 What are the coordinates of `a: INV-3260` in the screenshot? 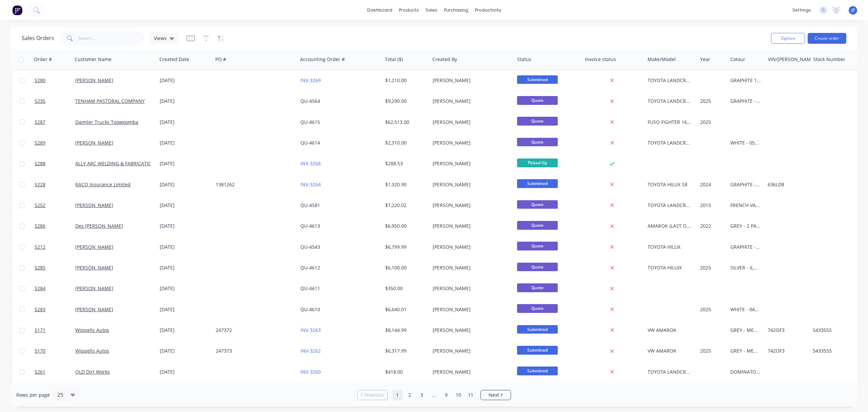 It's located at (310, 372).